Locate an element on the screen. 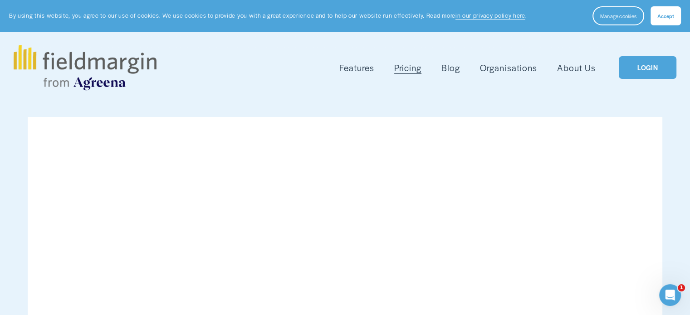  span: Accept is located at coordinates (665, 16).